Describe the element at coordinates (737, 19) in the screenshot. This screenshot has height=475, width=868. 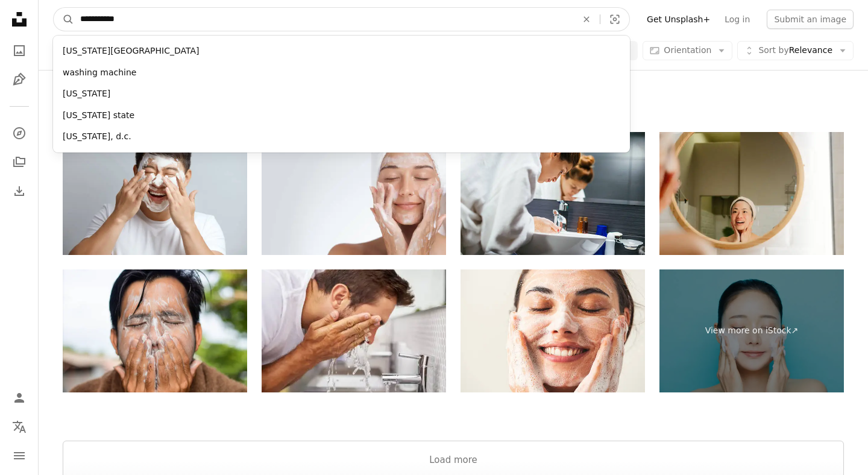
I see `a: Log in` at that location.